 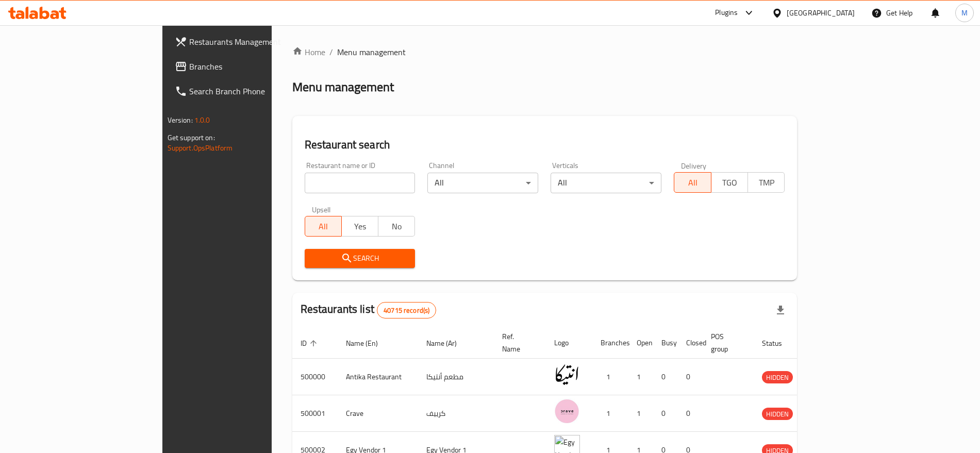 What do you see at coordinates (246, 91) in the screenshot?
I see `a: Search Branch Phone` at bounding box center [246, 91].